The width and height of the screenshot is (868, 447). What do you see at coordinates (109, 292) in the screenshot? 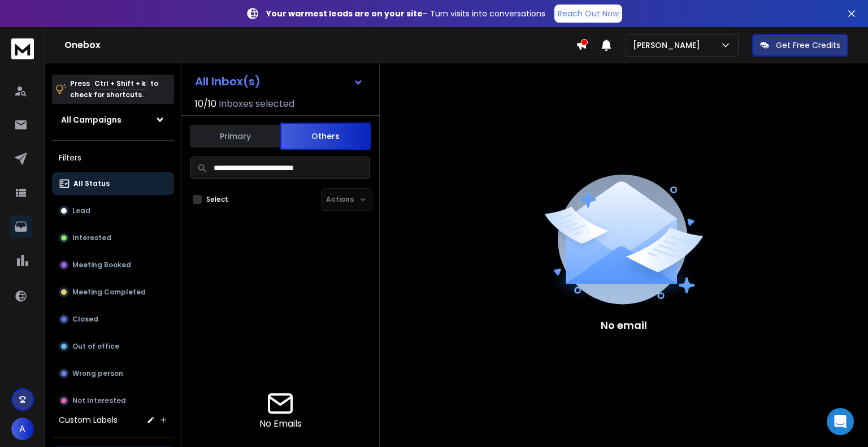
I see `p: Meeting Completed` at bounding box center [109, 292].